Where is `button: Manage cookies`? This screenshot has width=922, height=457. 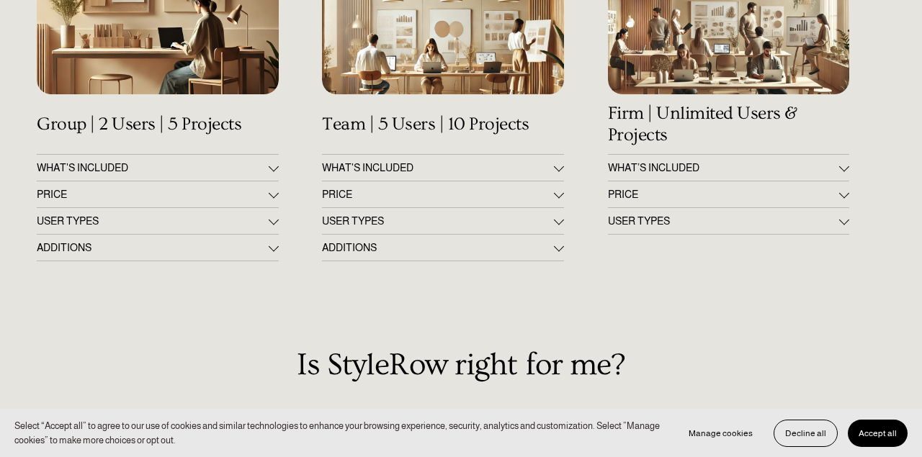
button: Manage cookies is located at coordinates (720, 434).